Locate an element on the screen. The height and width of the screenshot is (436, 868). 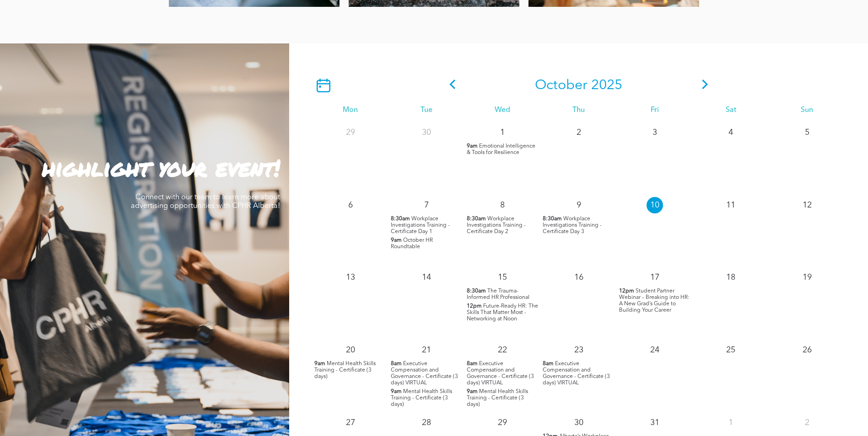
p: 26 is located at coordinates (807, 350).